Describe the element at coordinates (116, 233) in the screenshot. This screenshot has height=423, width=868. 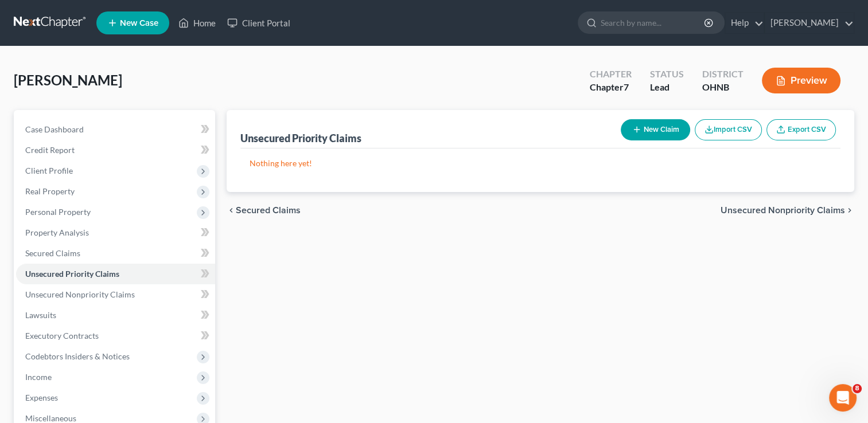
I see `a: Property Analysis` at that location.